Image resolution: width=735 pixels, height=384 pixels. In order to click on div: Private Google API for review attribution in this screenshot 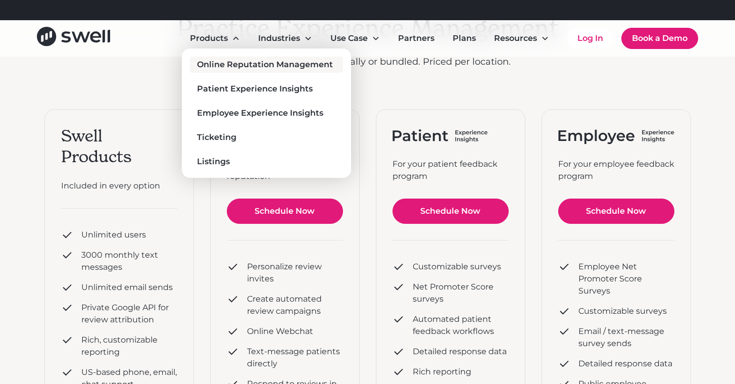, I will do `click(129, 314)`.